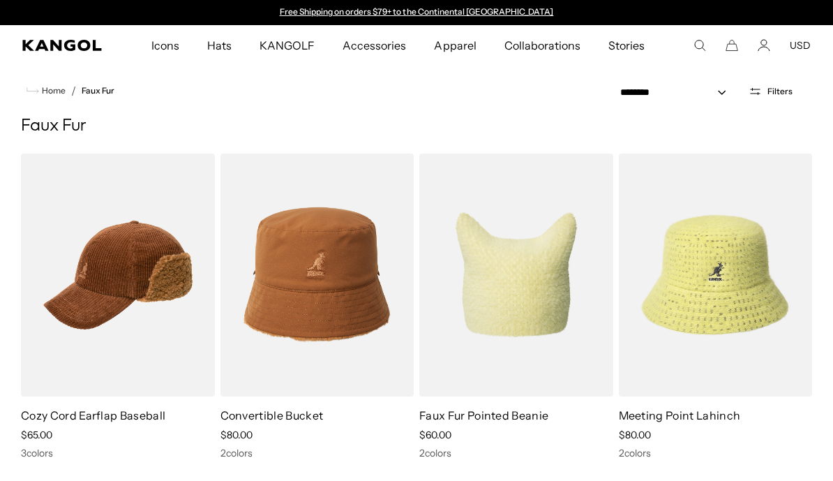  Describe the element at coordinates (780, 91) in the screenshot. I see `span: Filters` at that location.